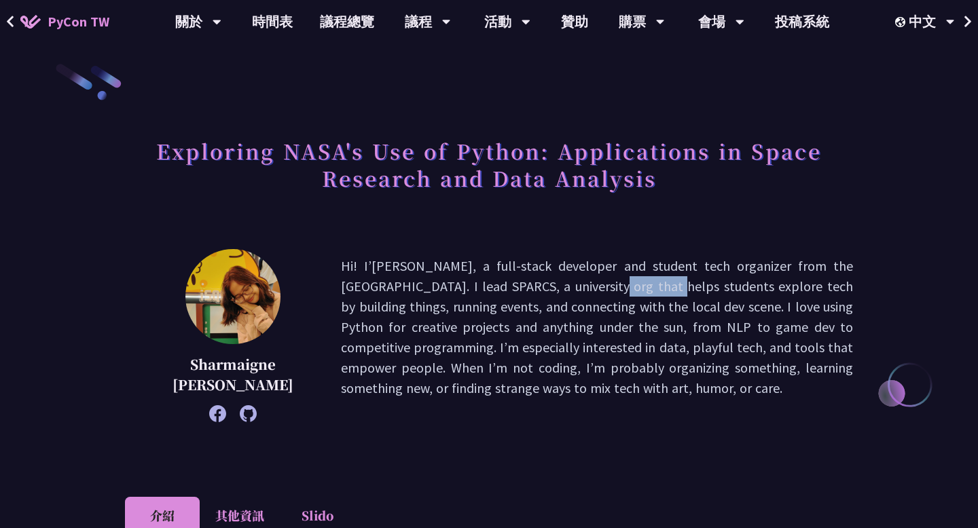  I want to click on img: Locale Icon, so click(902, 22).